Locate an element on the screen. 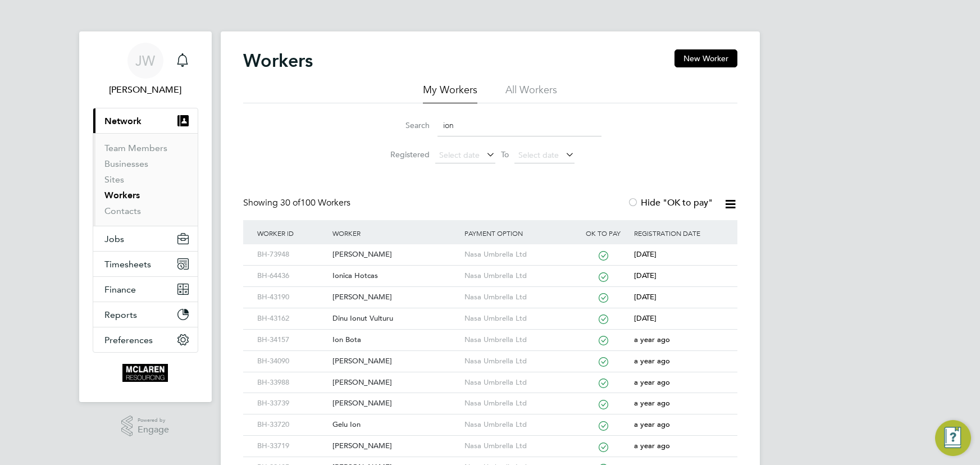 The image size is (980, 465). span: Timesheets is located at coordinates (127, 264).